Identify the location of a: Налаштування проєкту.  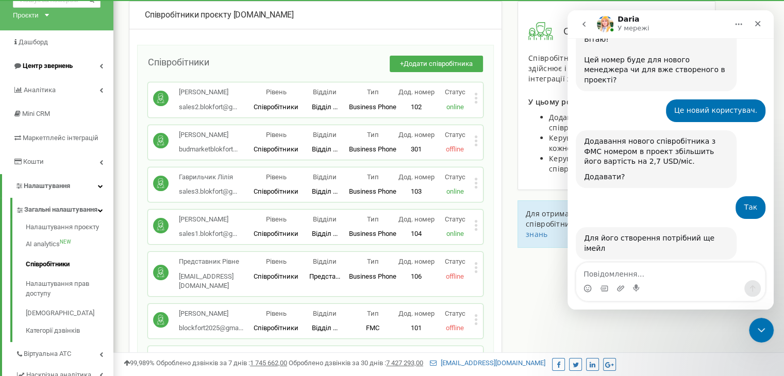
(70, 229).